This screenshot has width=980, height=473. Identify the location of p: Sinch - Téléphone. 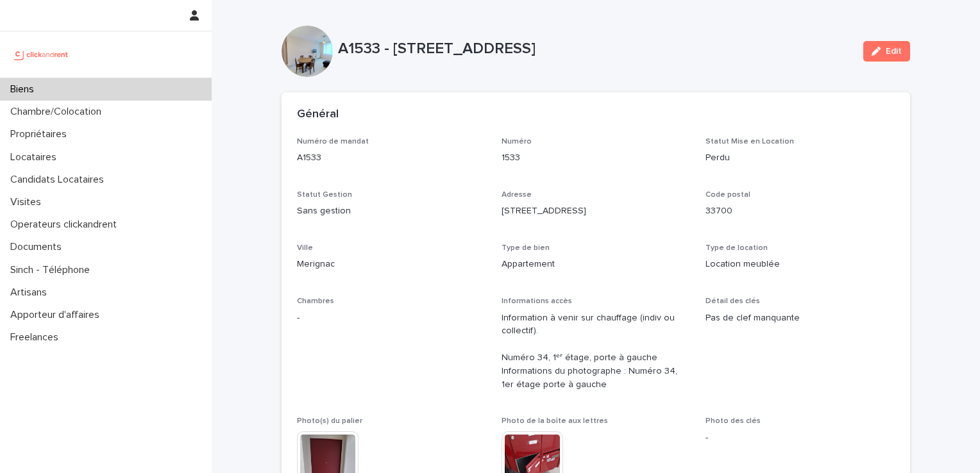
(52, 270).